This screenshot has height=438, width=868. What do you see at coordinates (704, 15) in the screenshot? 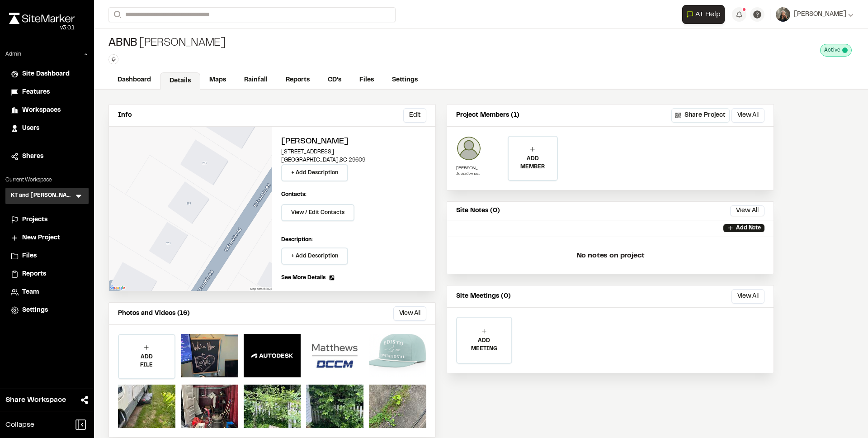
I see `button: Open AI Assistant` at bounding box center [704, 15].